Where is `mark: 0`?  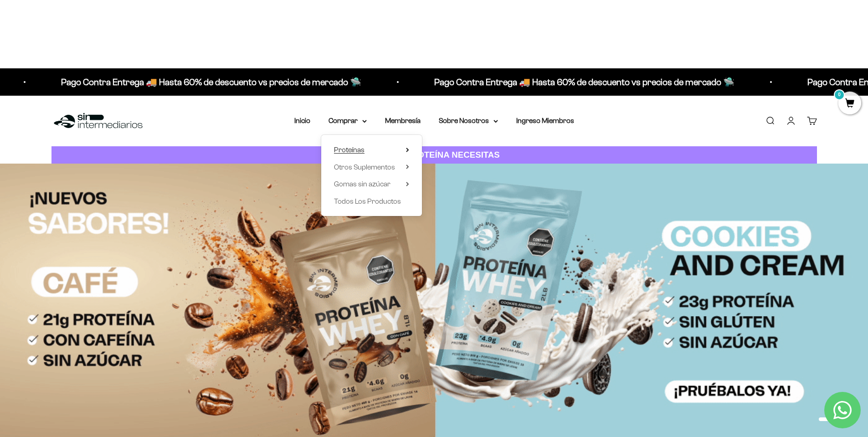 mark: 0 is located at coordinates (839, 95).